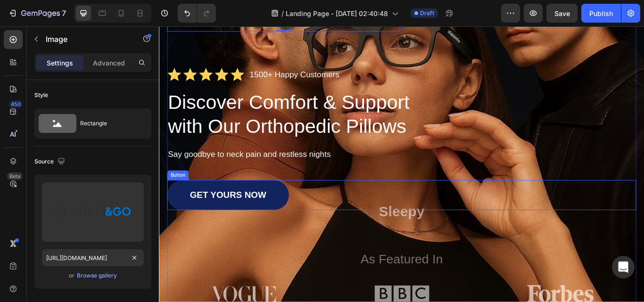 This screenshot has height=302, width=644. I want to click on p: 1500+ Happy Customers, so click(158, 56).